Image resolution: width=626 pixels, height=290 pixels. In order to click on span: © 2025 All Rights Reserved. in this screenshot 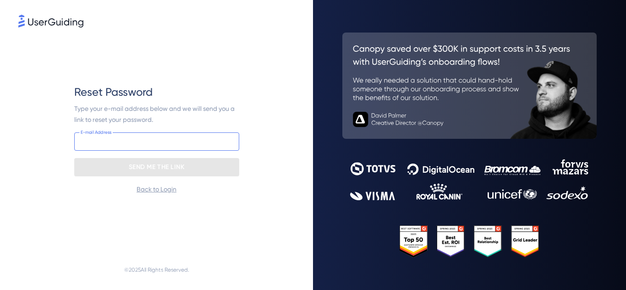, I will do `click(157, 270)`.